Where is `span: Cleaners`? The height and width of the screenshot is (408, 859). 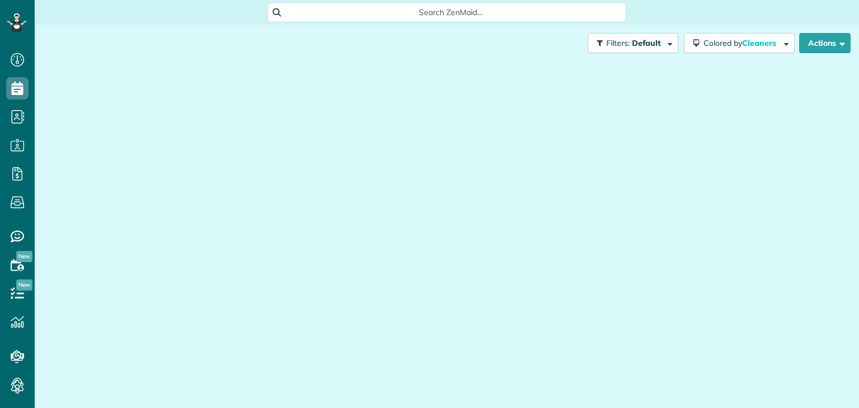 span: Cleaners is located at coordinates (760, 43).